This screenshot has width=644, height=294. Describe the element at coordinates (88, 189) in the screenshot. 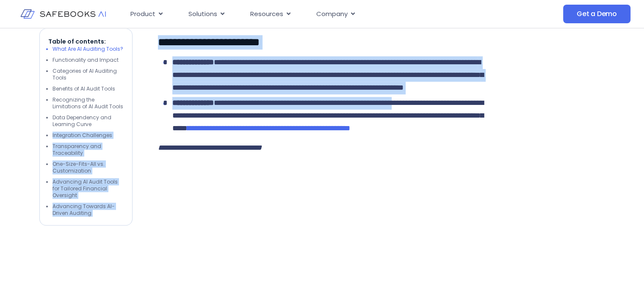

I see `li: Advancing AI Audit Tools for Tailored Financial Oversight` at that location.